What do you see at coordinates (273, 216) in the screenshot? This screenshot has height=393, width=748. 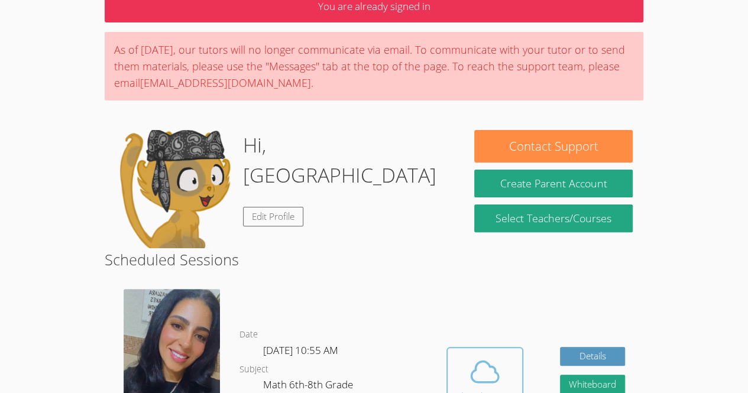 I see `a: Edit Profile` at bounding box center [273, 216].